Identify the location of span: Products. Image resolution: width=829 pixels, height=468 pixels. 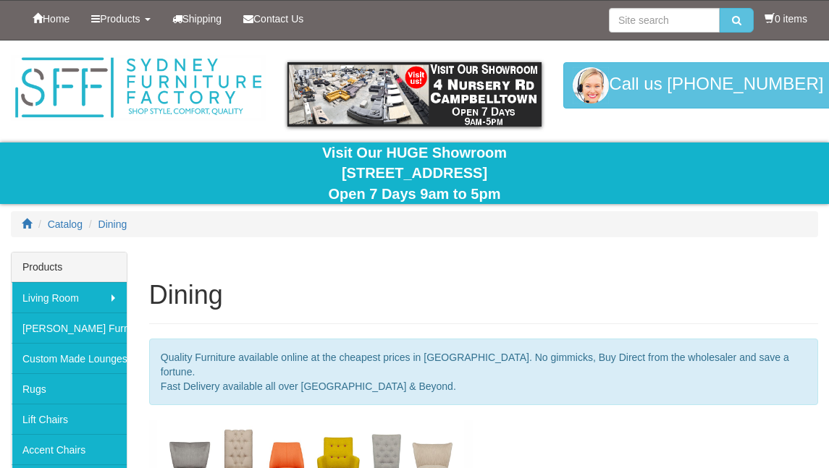
(119, 19).